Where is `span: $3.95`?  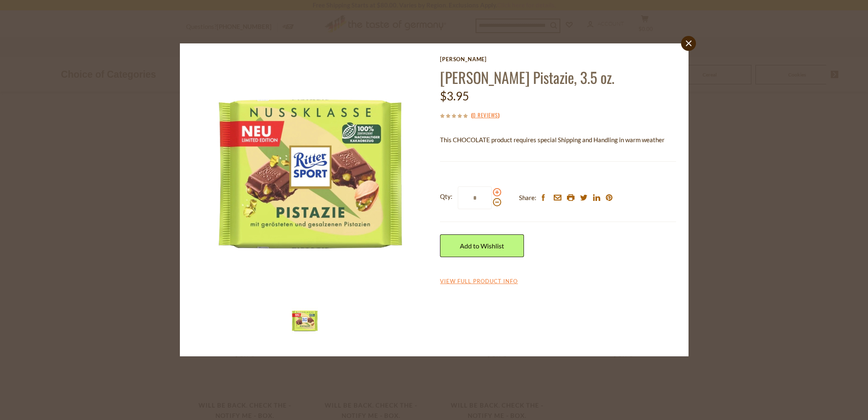
span: $3.95 is located at coordinates (455, 96).